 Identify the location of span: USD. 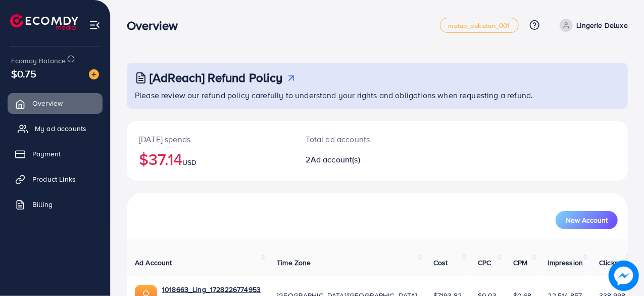
(189, 163).